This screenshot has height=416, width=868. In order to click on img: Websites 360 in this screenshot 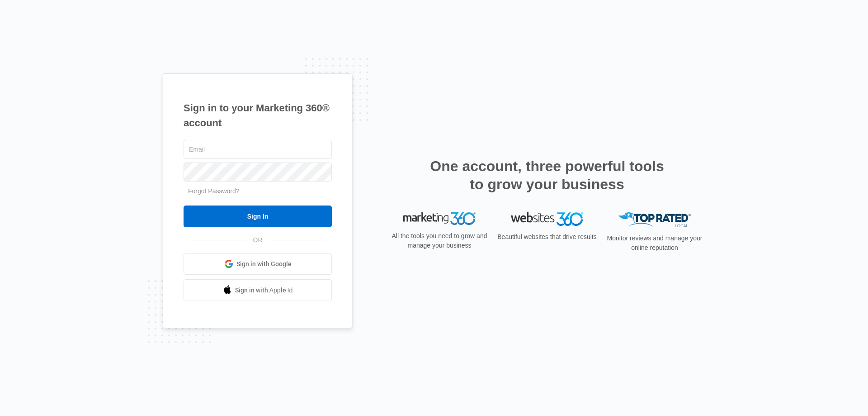, I will do `click(547, 218)`.